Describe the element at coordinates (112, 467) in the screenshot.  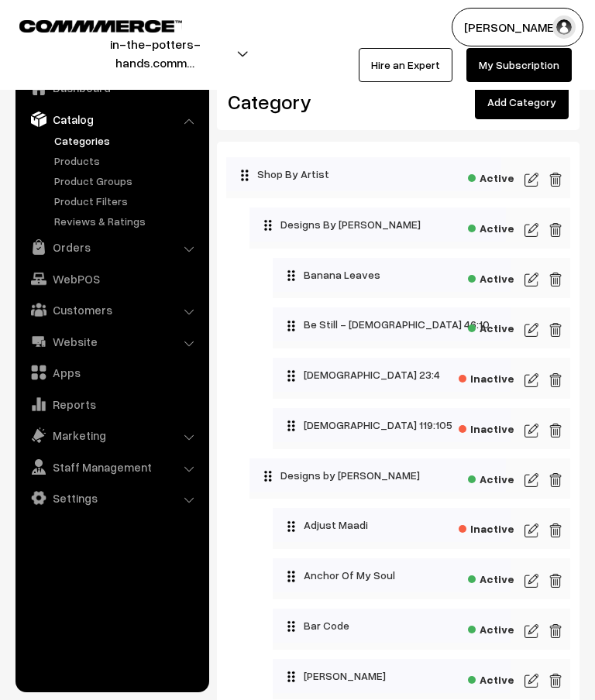
I see `a: Staff Management` at that location.